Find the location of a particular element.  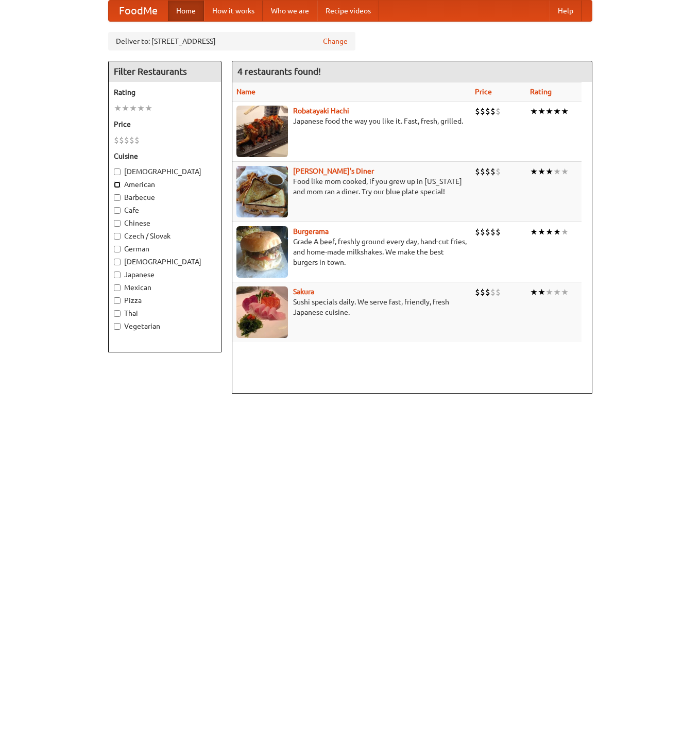

input: Chinese is located at coordinates (117, 223).